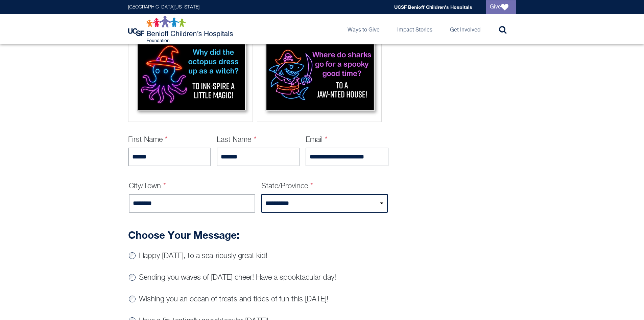  I want to click on a: Get Involved, so click(465, 29).